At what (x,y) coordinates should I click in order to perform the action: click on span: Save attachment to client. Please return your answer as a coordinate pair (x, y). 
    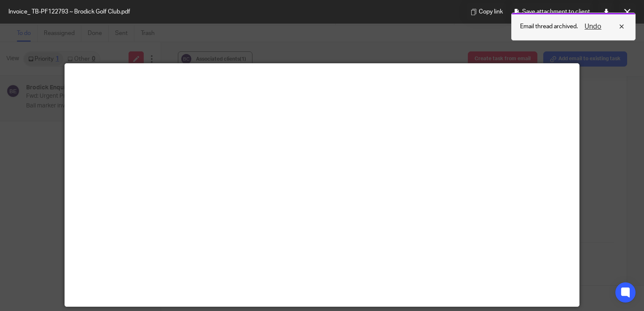
    Looking at the image, I should click on (556, 12).